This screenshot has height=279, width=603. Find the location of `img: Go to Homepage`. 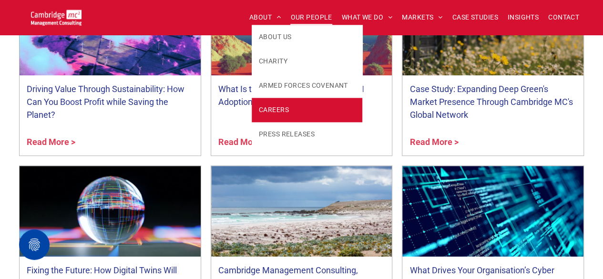

img: Go to Homepage is located at coordinates (56, 17).